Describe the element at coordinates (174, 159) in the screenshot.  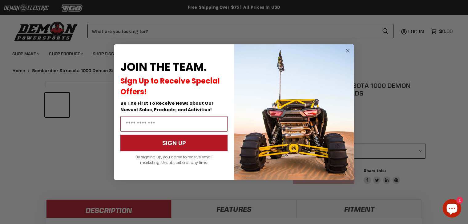
I see `span: By signing up, you agree to receive email marketing. Unsubscribe at any time.` at that location.